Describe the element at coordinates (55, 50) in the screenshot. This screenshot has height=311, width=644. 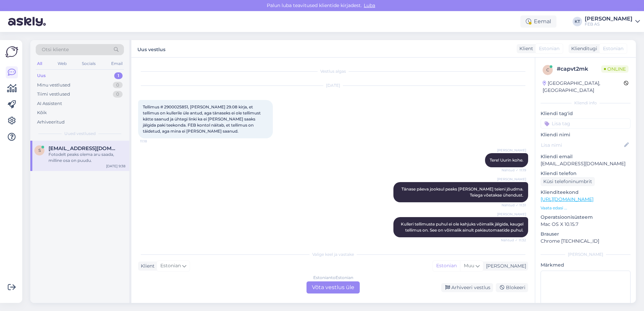
I see `span: Otsi kliente` at that location.